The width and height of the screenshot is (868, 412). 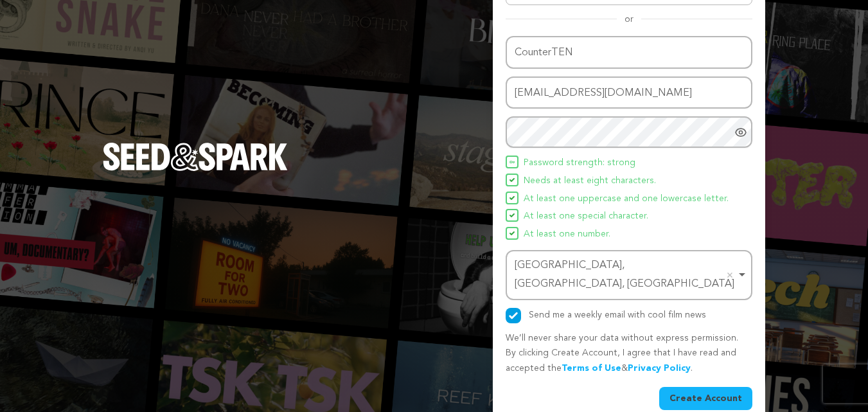 What do you see at coordinates (730, 275) in the screenshot?
I see `button: Remove item: 'ChIJSx6SrQ9T2YARed8V_f0hOg0'` at bounding box center [730, 275].